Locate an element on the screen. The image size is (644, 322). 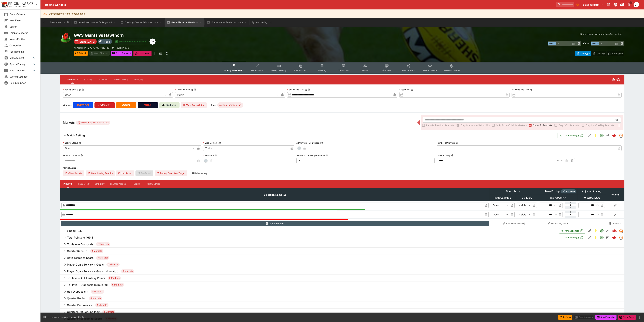
a: Cerberus is located at coordinates (169, 105).